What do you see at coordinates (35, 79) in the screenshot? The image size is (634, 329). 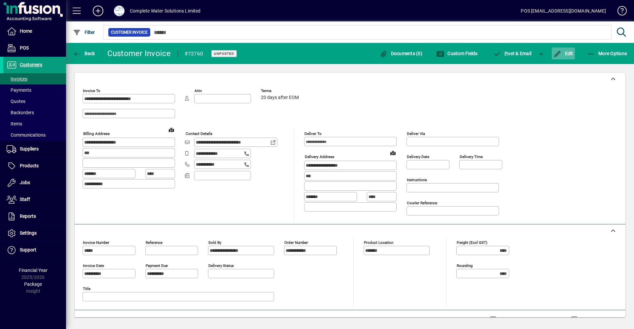 I see `a: Invoices` at bounding box center [35, 79].